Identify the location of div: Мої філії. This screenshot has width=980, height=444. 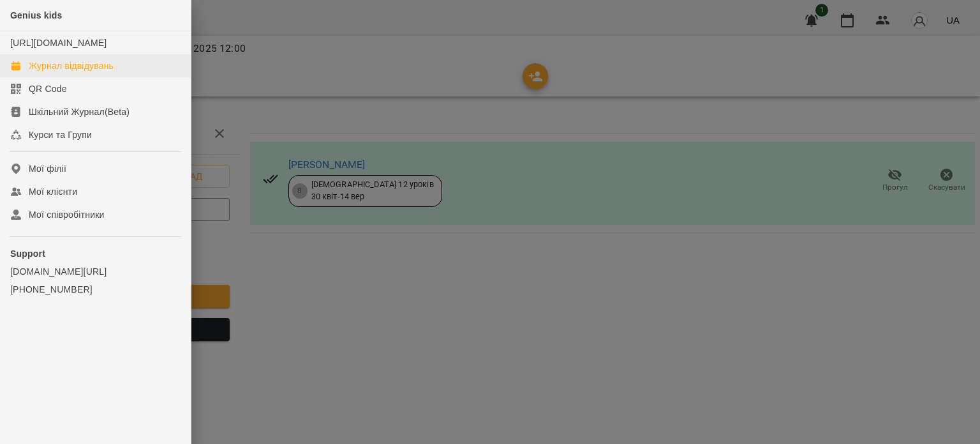
(47, 168).